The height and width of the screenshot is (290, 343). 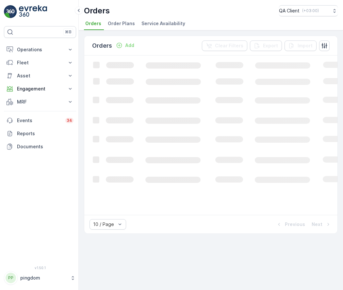 What do you see at coordinates (45, 147) in the screenshot?
I see `p: Documents` at bounding box center [45, 147].